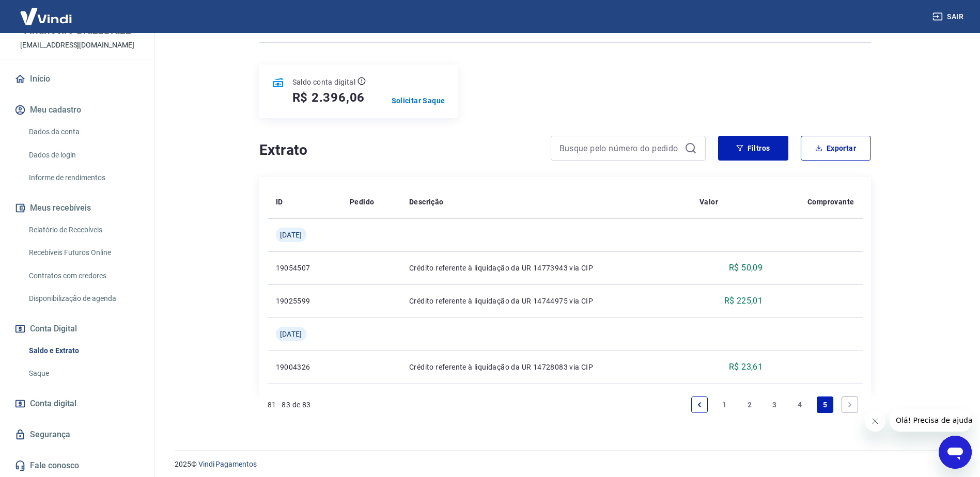  What do you see at coordinates (83, 177) in the screenshot?
I see `a: Informe de rendimentos` at bounding box center [83, 177].